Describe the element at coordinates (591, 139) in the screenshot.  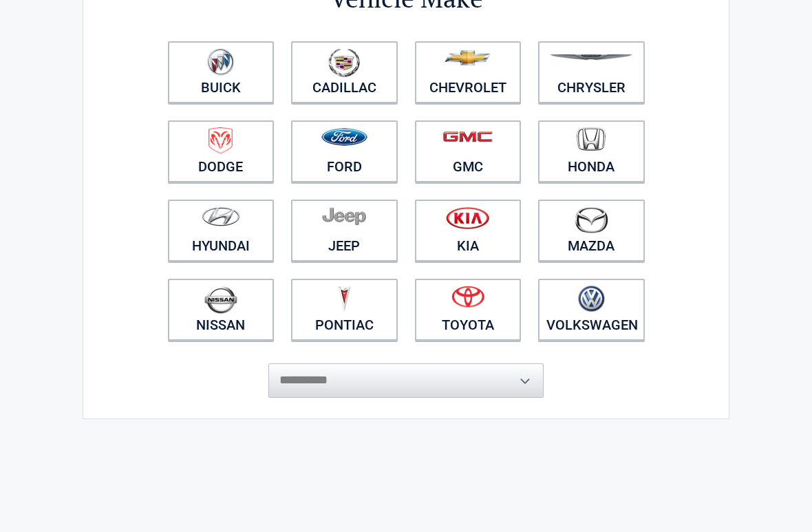
I see `img: honda` at that location.